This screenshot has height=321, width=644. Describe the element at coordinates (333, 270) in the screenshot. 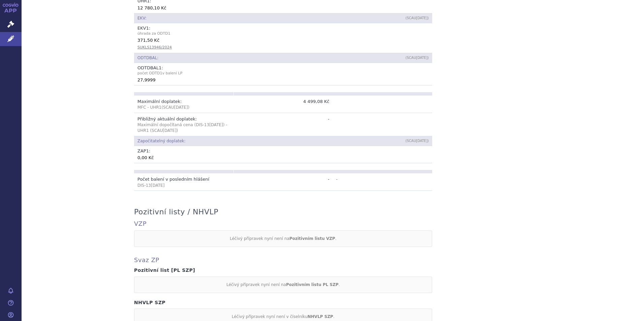

I see `h4: Pozitivní list [PL SZP]` at that location.